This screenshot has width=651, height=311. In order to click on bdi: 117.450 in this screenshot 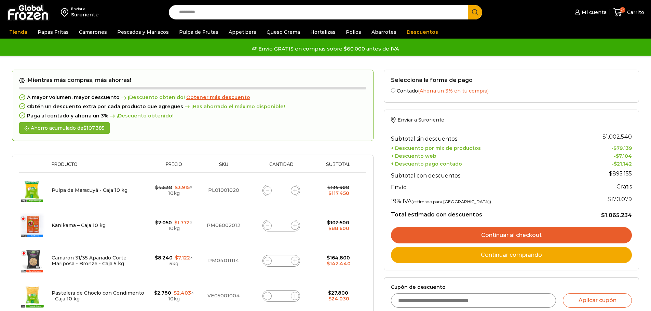, I will do `click(339, 194)`.